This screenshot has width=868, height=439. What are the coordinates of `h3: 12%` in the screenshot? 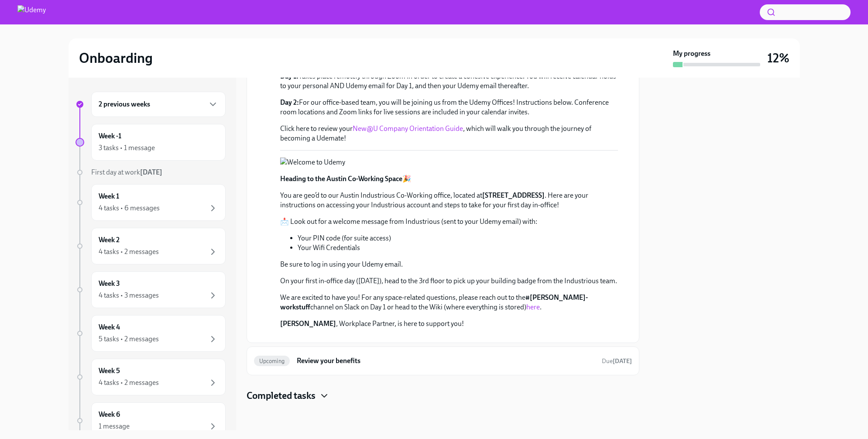 It's located at (778, 58).